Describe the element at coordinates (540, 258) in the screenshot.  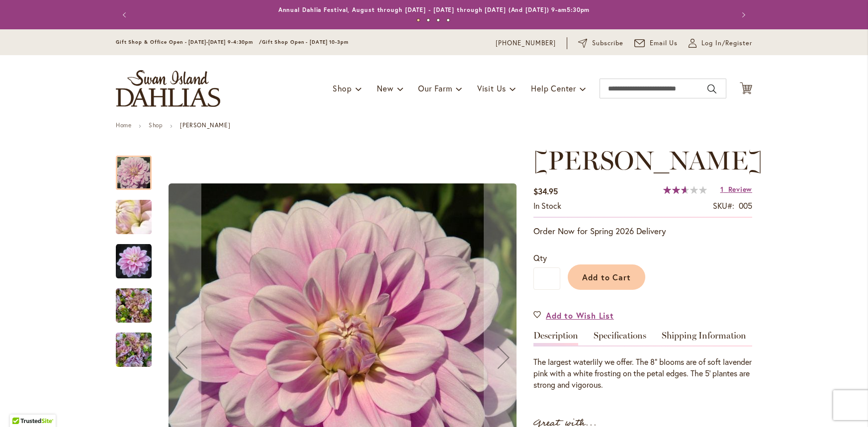
I see `span: Qty` at that location.